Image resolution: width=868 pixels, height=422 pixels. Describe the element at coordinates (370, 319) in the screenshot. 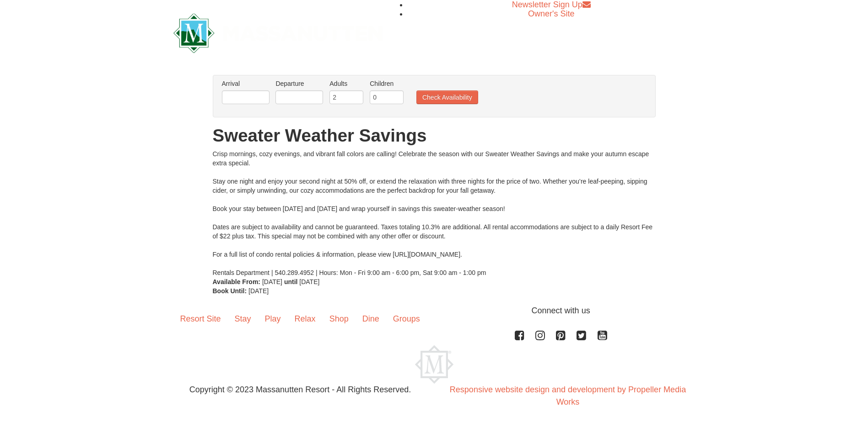

I see `a: Dine` at that location.